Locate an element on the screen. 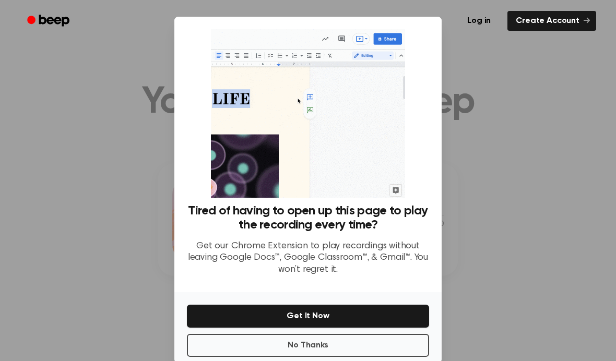 This screenshot has width=616, height=361. a: Beep is located at coordinates (49, 21).